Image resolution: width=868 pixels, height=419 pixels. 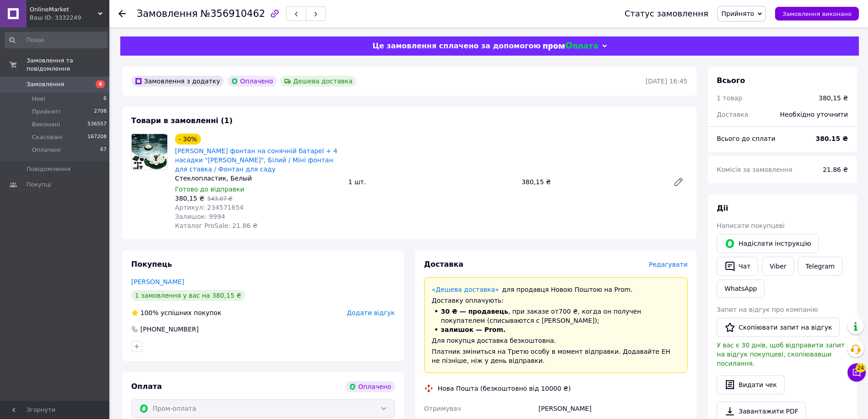 I want to click on div: Замовлення з додатку, so click(x=177, y=81).